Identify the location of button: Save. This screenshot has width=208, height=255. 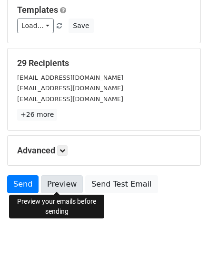
(81, 26).